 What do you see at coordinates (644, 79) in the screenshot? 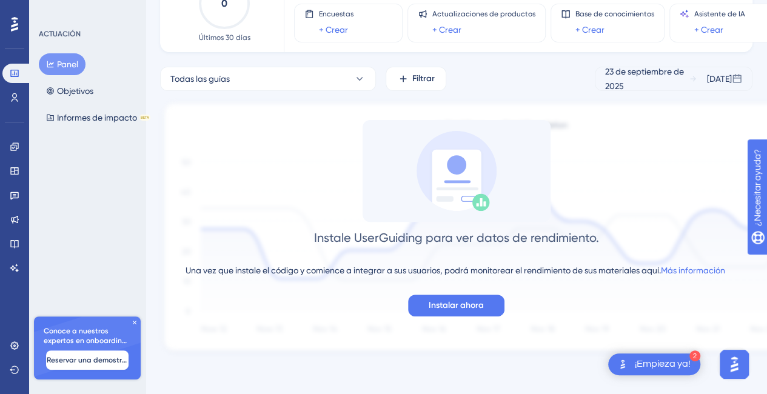
I see `font: 23 de septiembre de 2025` at bounding box center [644, 79].